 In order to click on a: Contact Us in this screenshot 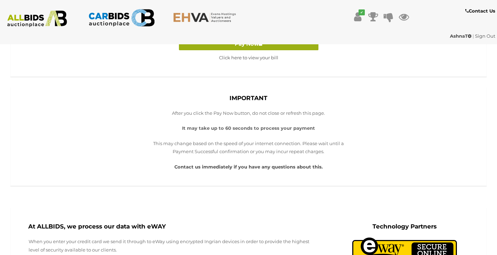, I will do `click(481, 11)`.